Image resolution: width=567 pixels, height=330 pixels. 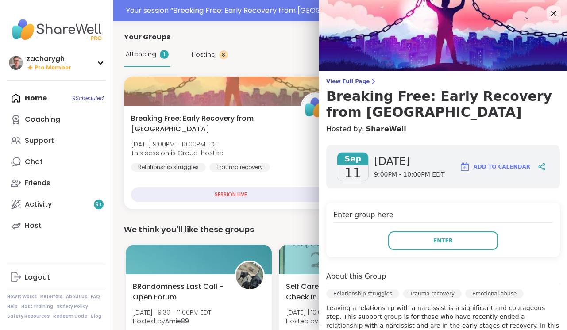 What do you see at coordinates (51, 297) in the screenshot?
I see `a: Referrals` at bounding box center [51, 297].